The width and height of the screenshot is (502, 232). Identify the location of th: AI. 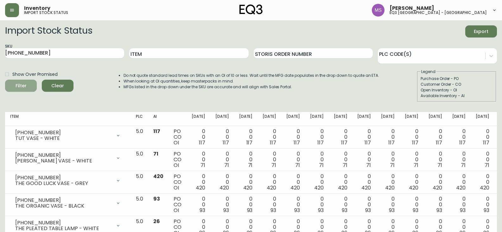
(158, 119).